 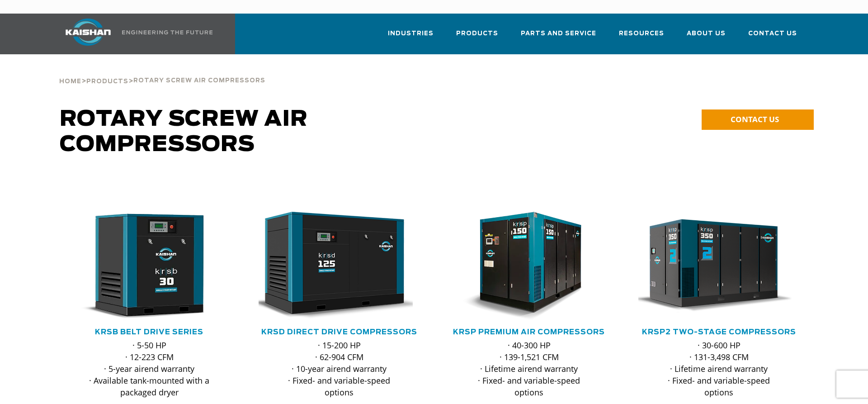 What do you see at coordinates (522, 266) in the screenshot?
I see `img: krsp150` at bounding box center [522, 266].